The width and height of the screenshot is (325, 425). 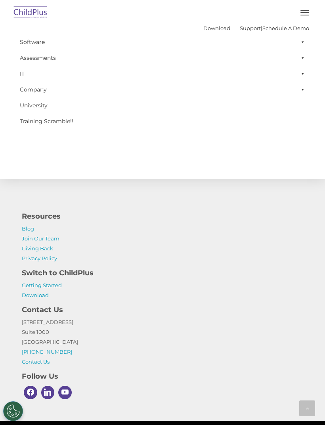 I want to click on a: Support, so click(x=250, y=28).